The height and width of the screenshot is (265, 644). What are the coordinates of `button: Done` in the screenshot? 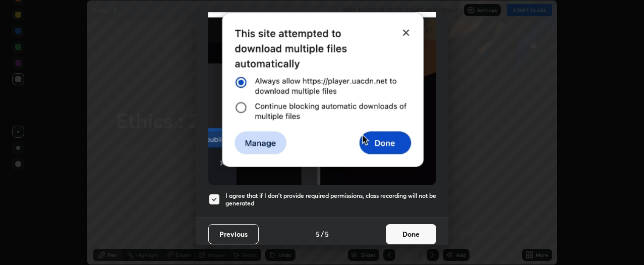 It's located at (411, 234).